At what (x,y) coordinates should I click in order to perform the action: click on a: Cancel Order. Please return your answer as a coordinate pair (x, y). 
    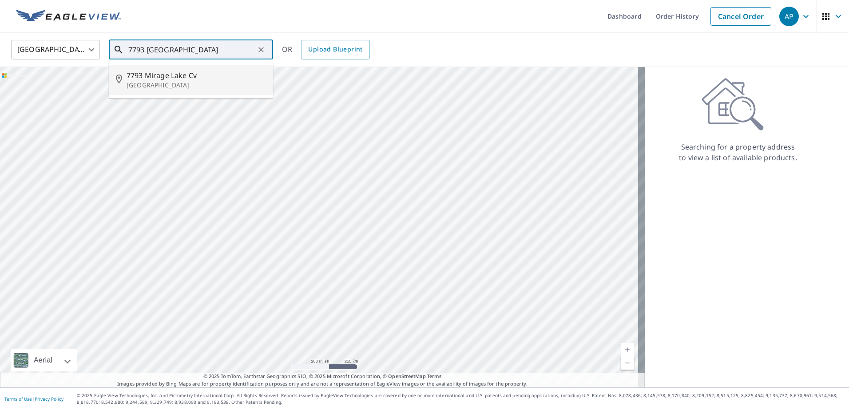
    Looking at the image, I should click on (741, 16).